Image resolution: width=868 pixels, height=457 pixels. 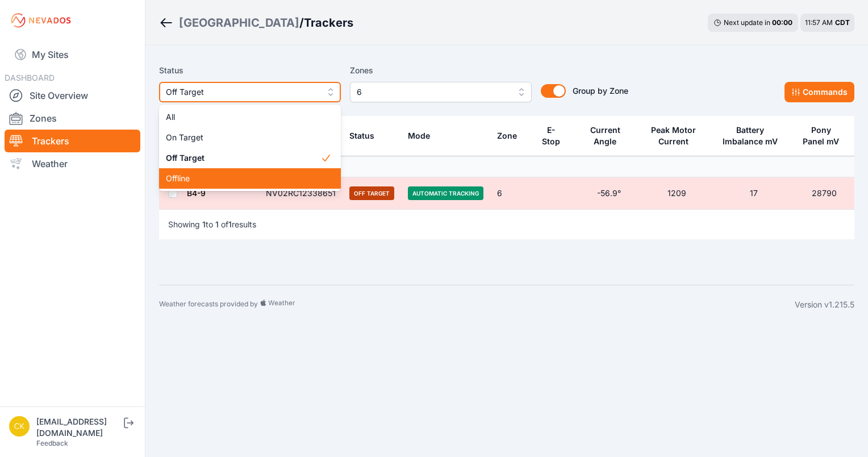 I want to click on span: Offline, so click(x=243, y=178).